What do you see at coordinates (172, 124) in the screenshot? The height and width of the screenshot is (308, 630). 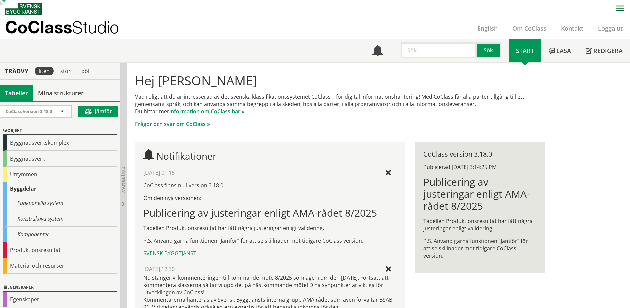 I see `a: Frågor och svar om CoClass »` at bounding box center [172, 124].